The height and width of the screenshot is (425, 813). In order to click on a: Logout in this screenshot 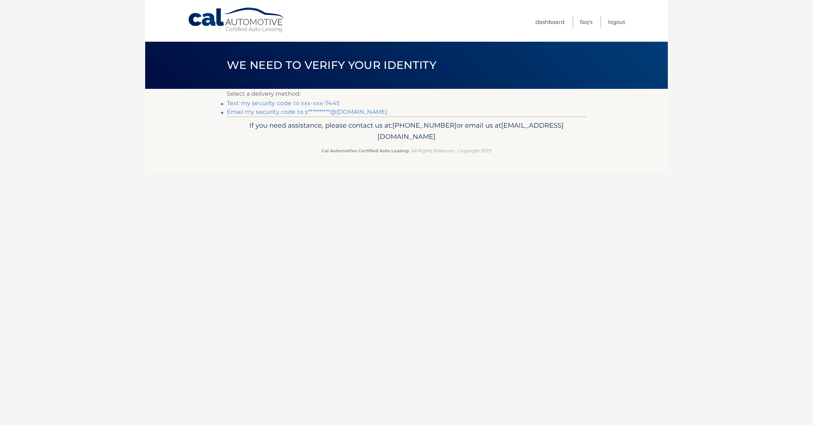, I will do `click(616, 22)`.